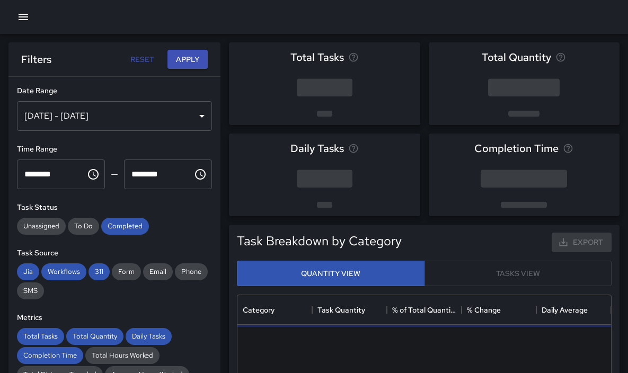 The width and height of the screenshot is (628, 373). Describe the element at coordinates (158, 272) in the screenshot. I see `div: Email` at that location.